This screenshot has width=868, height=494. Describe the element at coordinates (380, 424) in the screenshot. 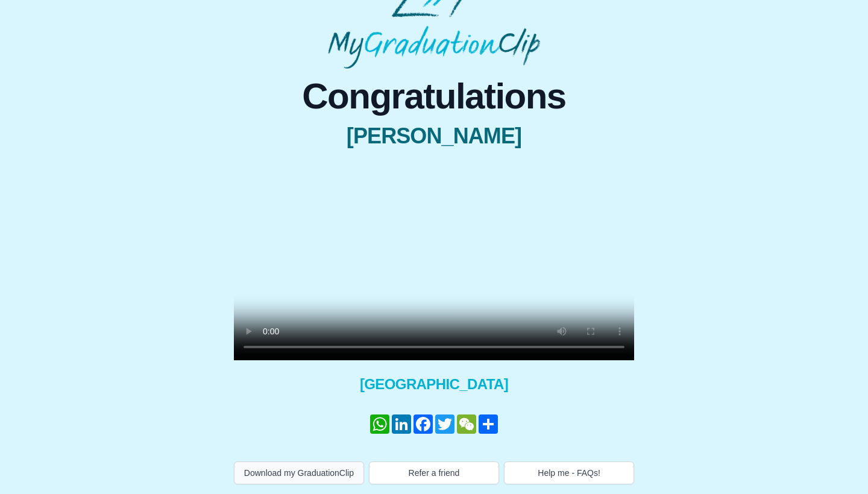

I see `a: WhatsApp` at that location.